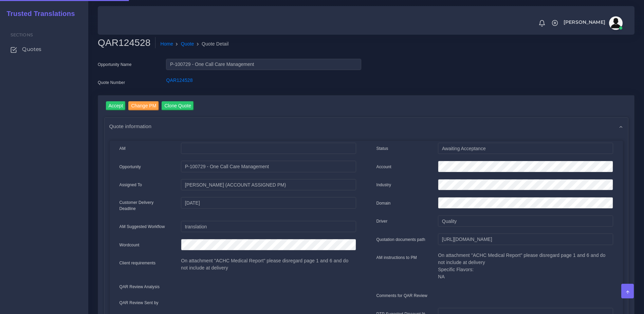 The height and width of the screenshot is (314, 644). What do you see at coordinates (384, 167) in the screenshot?
I see `label: Account` at bounding box center [384, 167].